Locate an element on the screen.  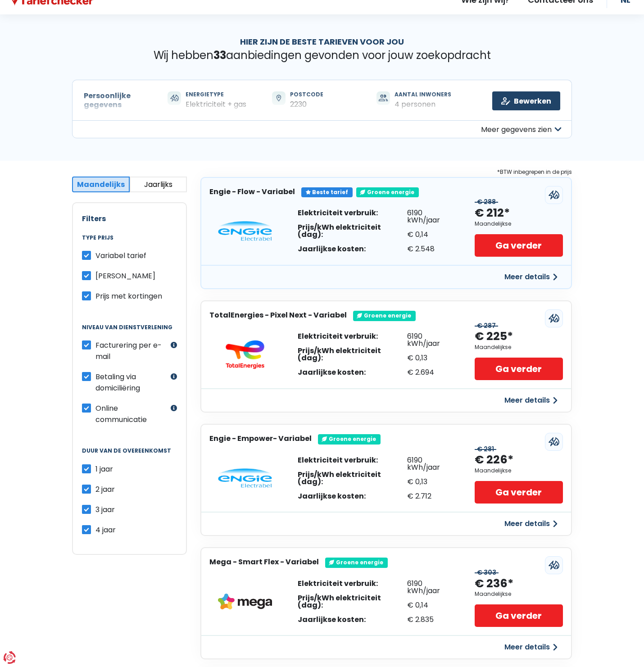
span: 4 jaar is located at coordinates (105, 530).